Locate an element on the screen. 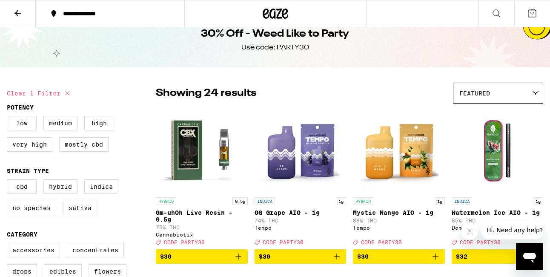 This screenshot has height=277, width=550. p: Showing 24 results is located at coordinates (206, 93).